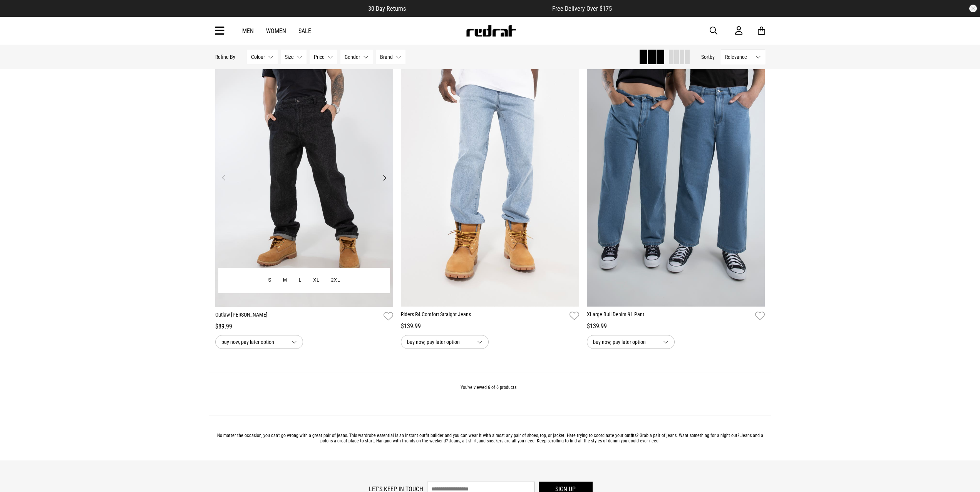  I want to click on button: Next, so click(384, 177).